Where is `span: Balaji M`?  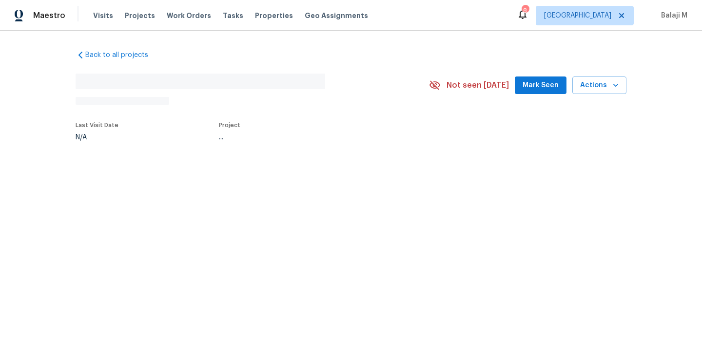 span: Balaji M is located at coordinates (672, 16).